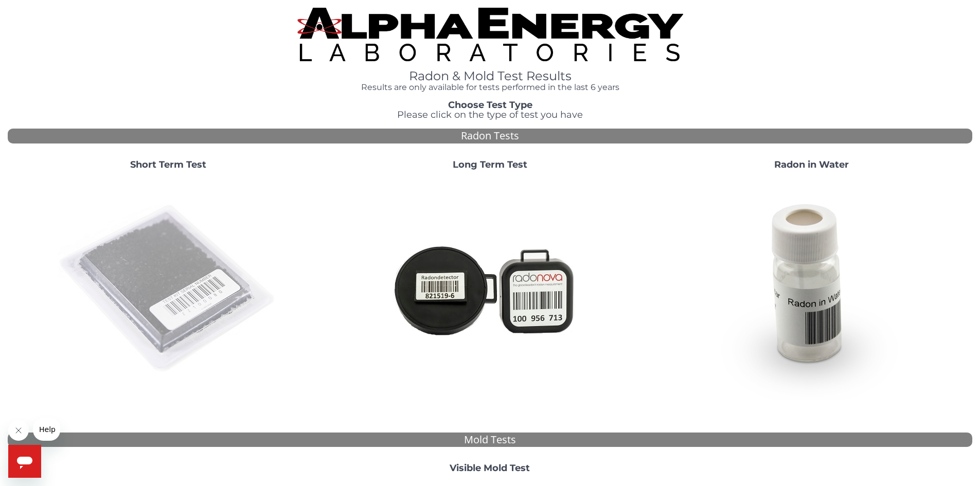  What do you see at coordinates (490, 440) in the screenshot?
I see `div: Mold Tests` at bounding box center [490, 440].